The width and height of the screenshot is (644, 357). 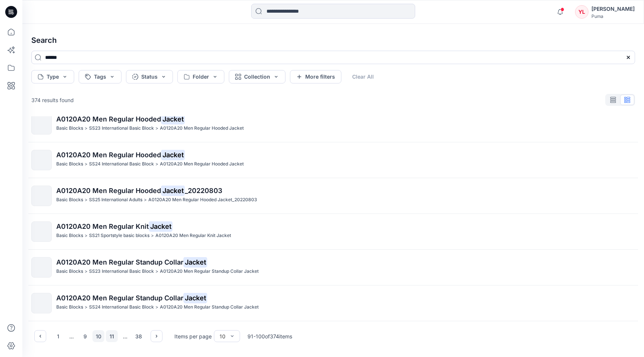 What do you see at coordinates (100, 77) in the screenshot?
I see `button: Tags` at bounding box center [100, 77].